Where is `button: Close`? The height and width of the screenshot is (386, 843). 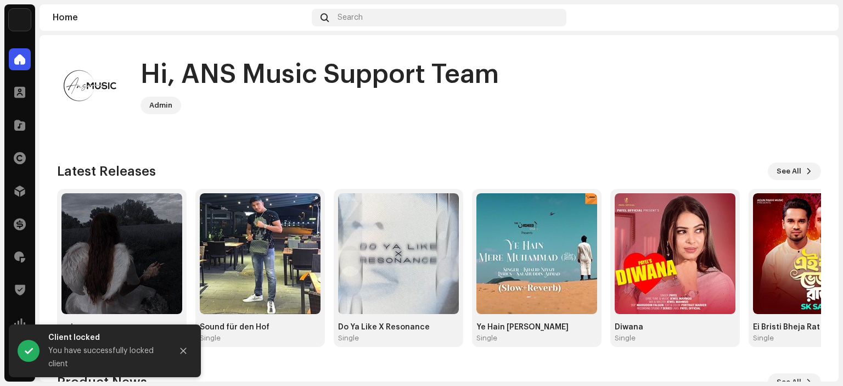 button: Close is located at coordinates (183, 351).